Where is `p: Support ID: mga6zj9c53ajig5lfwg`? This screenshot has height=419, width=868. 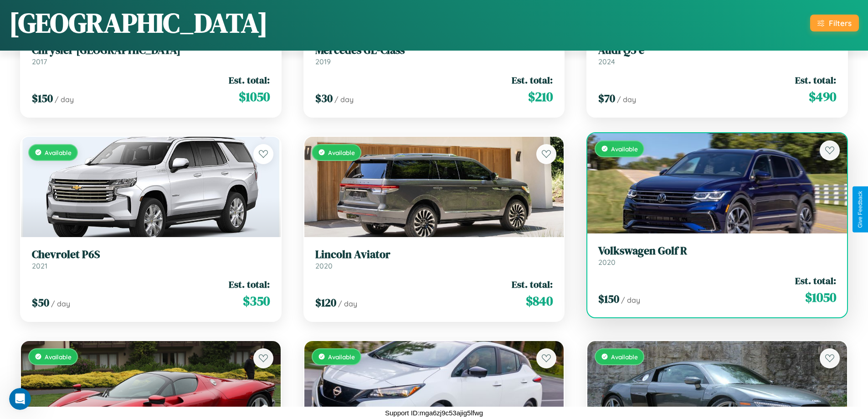 p: Support ID: mga6zj9c53ajig5lfwg is located at coordinates (434, 413).